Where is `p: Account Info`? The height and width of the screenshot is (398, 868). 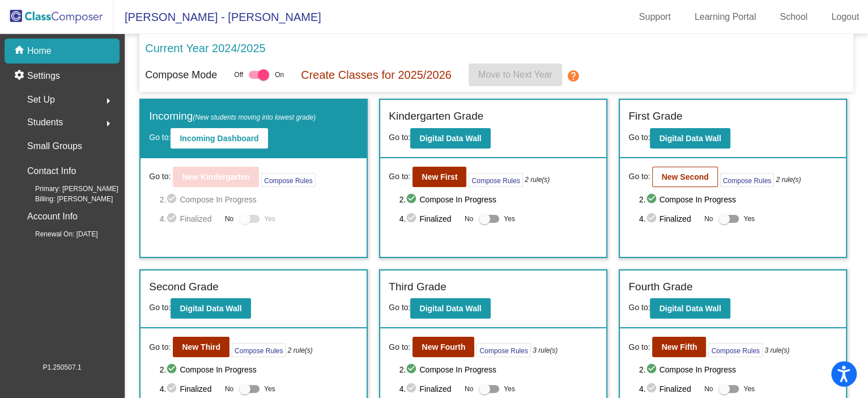
p: Account Info is located at coordinates (52, 217).